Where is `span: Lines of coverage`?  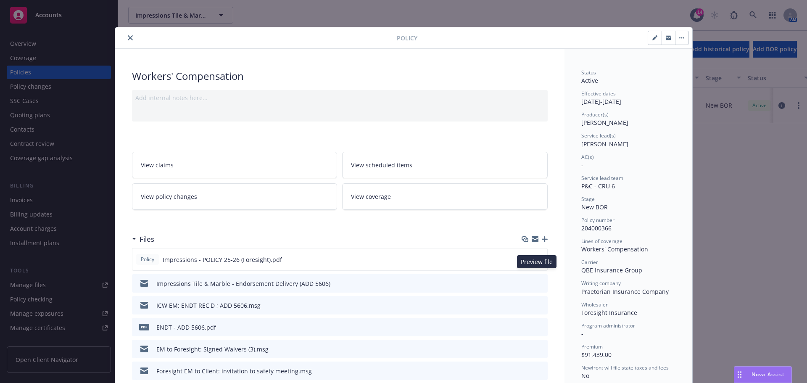 span: Lines of coverage is located at coordinates (602, 241).